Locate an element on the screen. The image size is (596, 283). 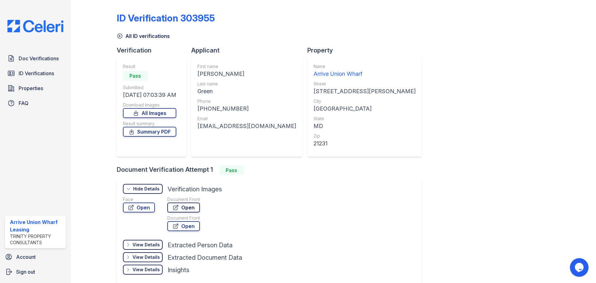
div: Applicant is located at coordinates (249, 50).